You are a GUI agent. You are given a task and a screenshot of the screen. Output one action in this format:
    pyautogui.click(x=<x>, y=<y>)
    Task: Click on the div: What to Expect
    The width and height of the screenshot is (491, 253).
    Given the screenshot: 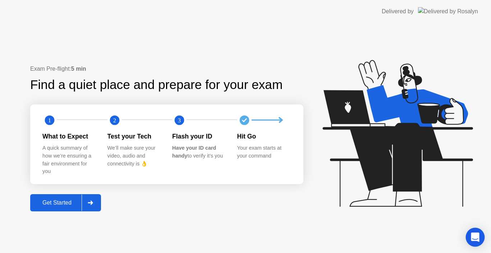 What is the action you would take?
    pyautogui.click(x=69, y=137)
    